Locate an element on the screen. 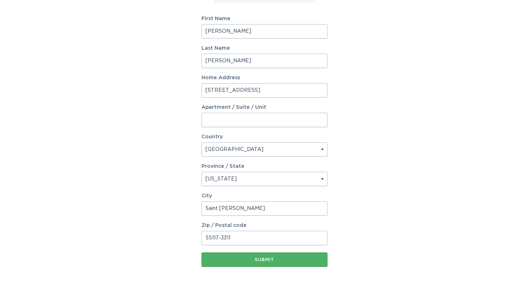 The image size is (529, 282). label: City is located at coordinates (264, 196).